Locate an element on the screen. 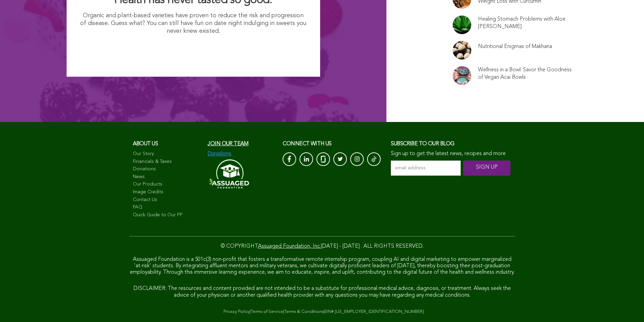 Image resolution: width=644 pixels, height=322 pixels. a: Image Credits is located at coordinates (167, 192).